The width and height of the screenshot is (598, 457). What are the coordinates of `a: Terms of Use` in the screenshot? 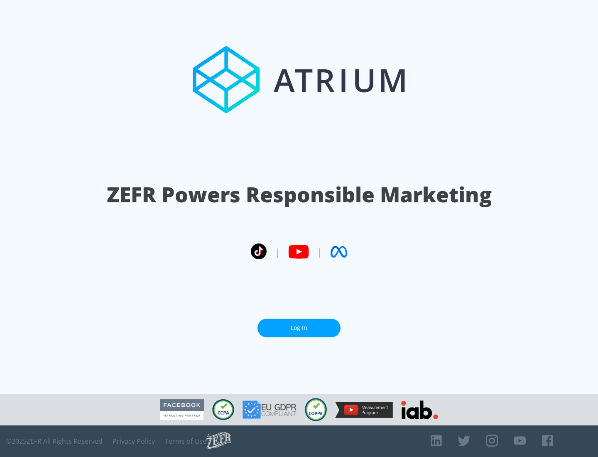 It's located at (186, 441).